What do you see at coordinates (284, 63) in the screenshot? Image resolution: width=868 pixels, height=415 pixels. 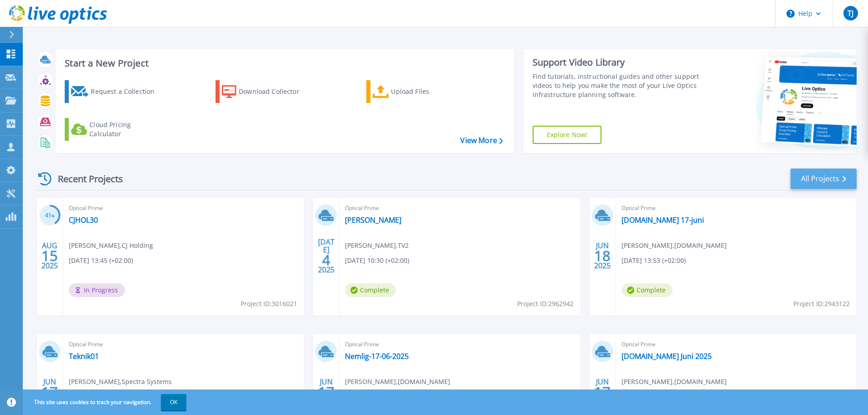 I see `h3: Start a New Project` at bounding box center [284, 63].